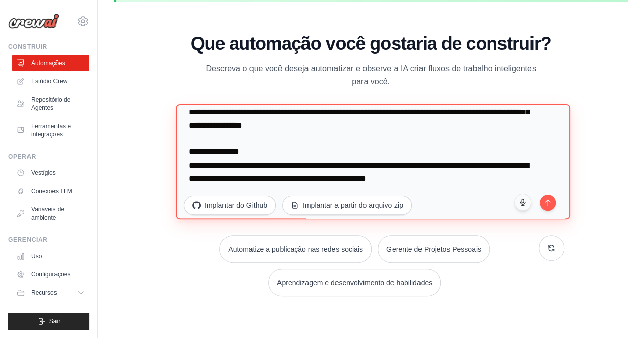  I want to click on a: Estúdio Crew, so click(51, 81).